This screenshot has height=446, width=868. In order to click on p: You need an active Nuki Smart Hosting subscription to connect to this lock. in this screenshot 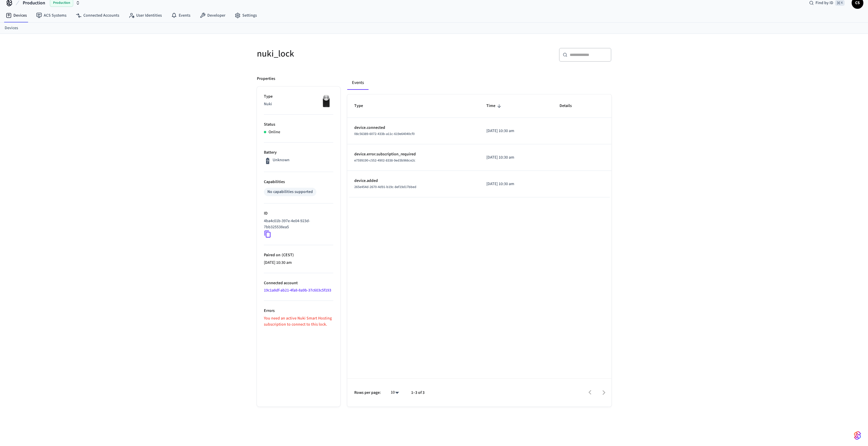, I will do `click(298, 322)`.